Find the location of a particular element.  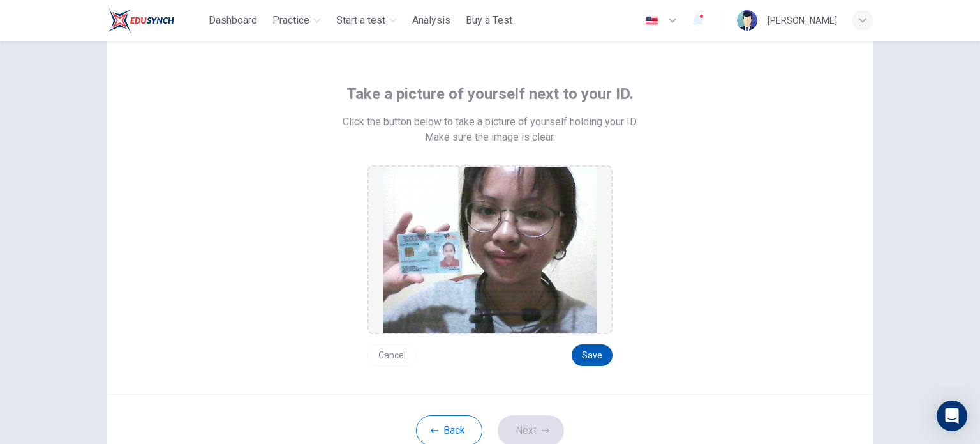

img: Profile picture is located at coordinates (747, 21).